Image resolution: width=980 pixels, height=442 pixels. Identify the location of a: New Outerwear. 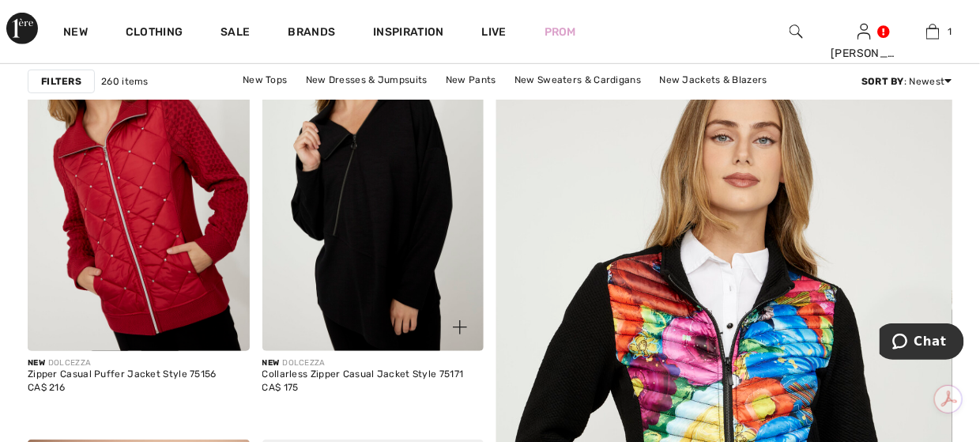
(540, 100).